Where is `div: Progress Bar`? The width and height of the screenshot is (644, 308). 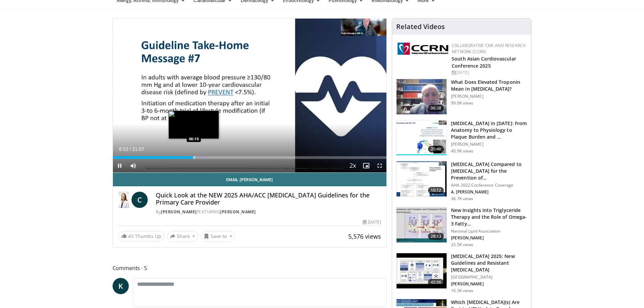
div: Progress Bar is located at coordinates (250, 157).